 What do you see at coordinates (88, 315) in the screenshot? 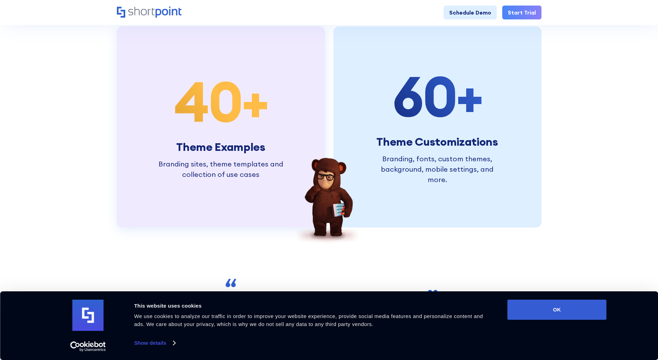
I see `img: logo` at bounding box center [88, 315].